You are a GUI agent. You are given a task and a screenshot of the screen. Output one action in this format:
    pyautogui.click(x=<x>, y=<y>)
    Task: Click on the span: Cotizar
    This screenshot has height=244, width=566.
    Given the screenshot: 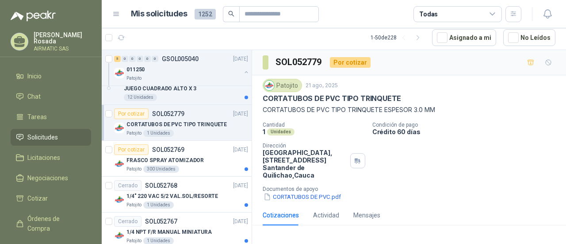 What is the action you would take?
    pyautogui.click(x=38, y=198)
    